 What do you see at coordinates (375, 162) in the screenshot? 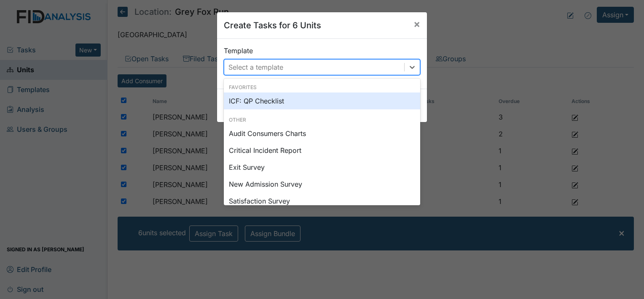
I see `div: Consumers` at bounding box center [375, 162].